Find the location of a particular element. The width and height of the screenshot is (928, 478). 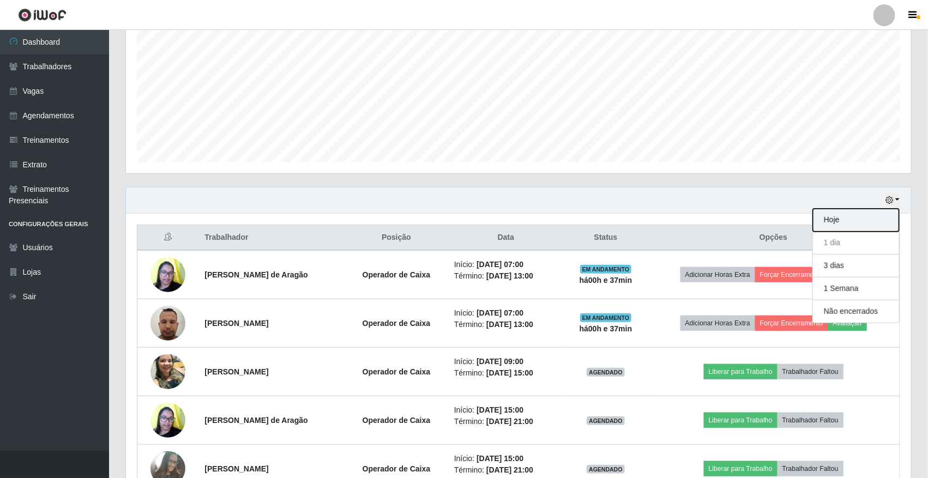

button: 3 dias is located at coordinates (856, 266).